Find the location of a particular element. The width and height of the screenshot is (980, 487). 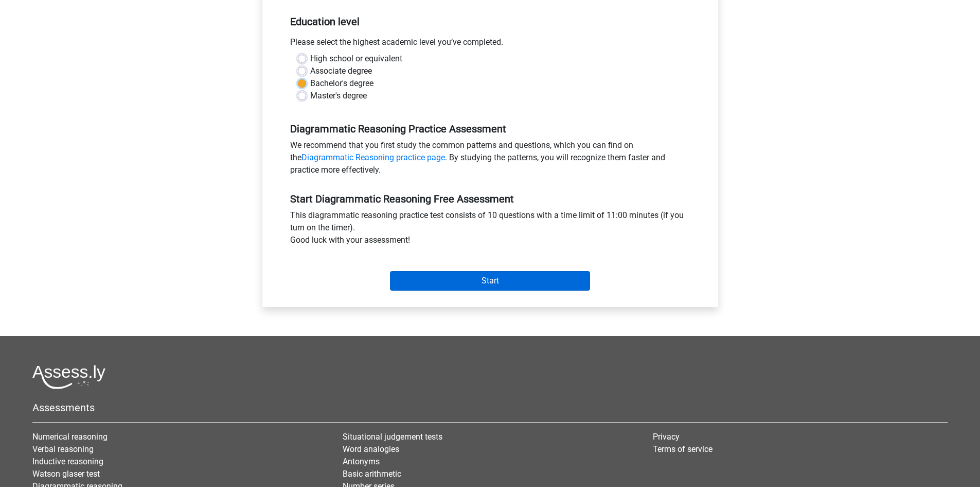

label: High school or equivalent is located at coordinates (356, 59).